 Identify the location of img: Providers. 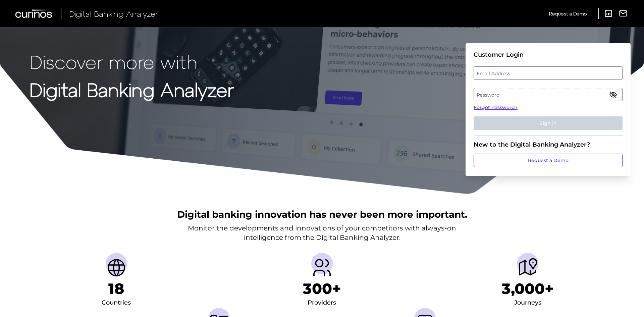
(322, 267).